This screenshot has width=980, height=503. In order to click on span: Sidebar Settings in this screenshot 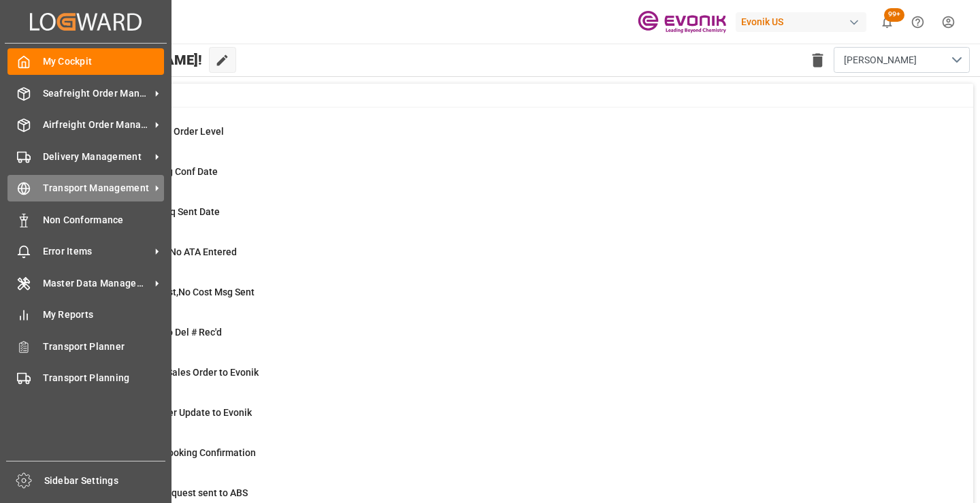, I will do `click(105, 481)`.